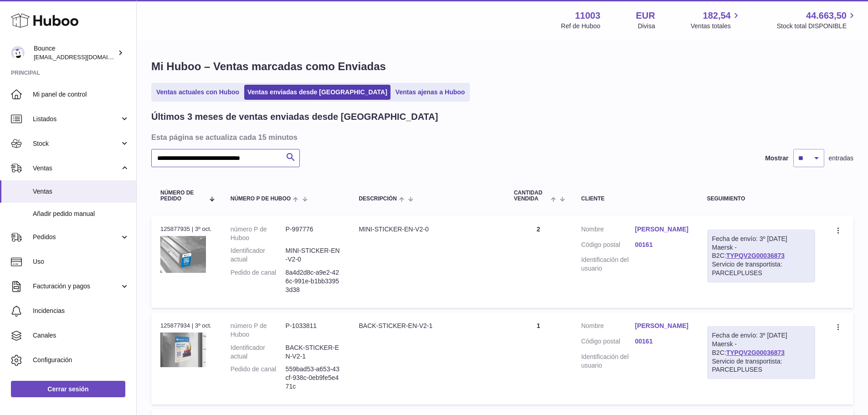  Describe the element at coordinates (75, 53) in the screenshot. I see `div: Bounce` at that location.